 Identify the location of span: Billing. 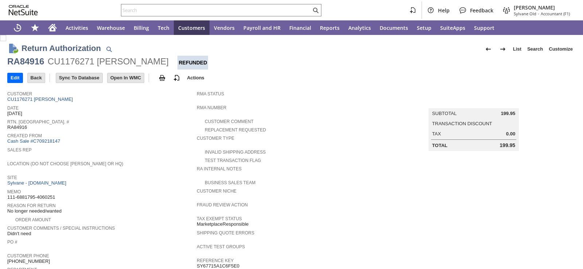
(141, 28).